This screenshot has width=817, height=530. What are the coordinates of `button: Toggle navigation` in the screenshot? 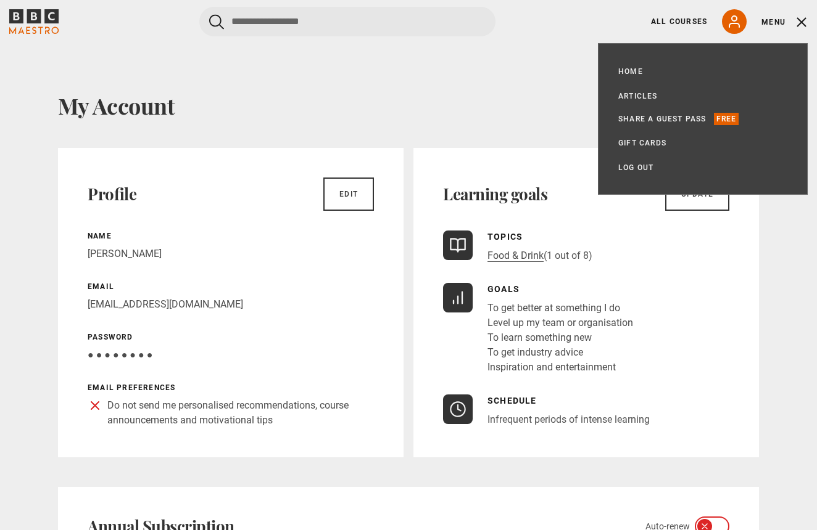 It's located at (784, 22).